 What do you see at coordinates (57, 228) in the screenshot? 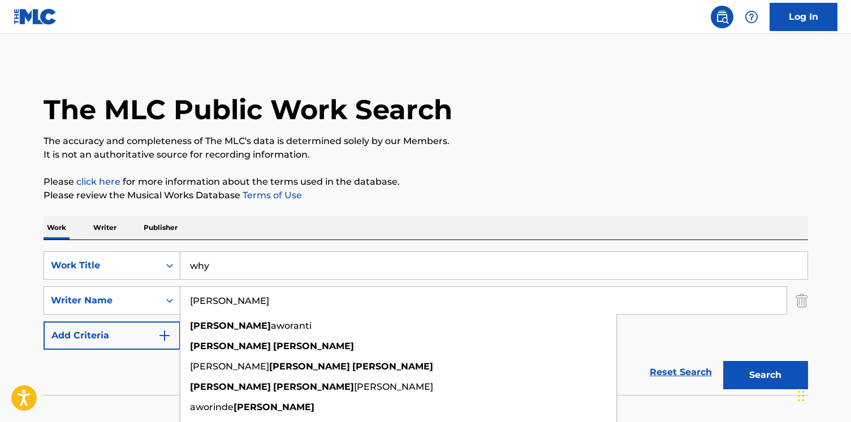
I see `p: Work` at bounding box center [57, 228].